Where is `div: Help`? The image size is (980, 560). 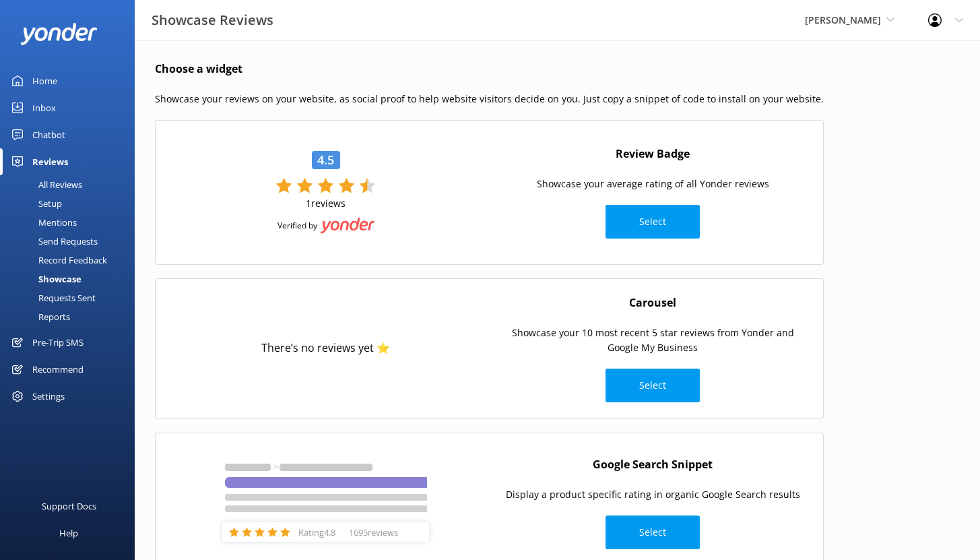
div: Help is located at coordinates (69, 533).